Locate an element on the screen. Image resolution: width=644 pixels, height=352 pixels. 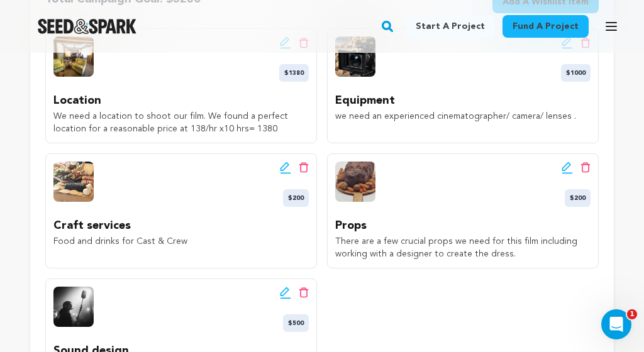
p: Food and drinks for Cast & Crew is located at coordinates (181, 241).